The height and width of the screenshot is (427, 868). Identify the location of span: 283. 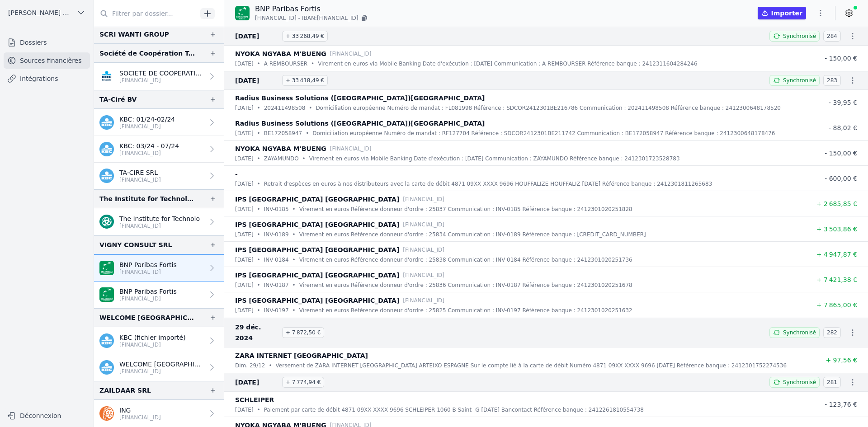
(832, 81).